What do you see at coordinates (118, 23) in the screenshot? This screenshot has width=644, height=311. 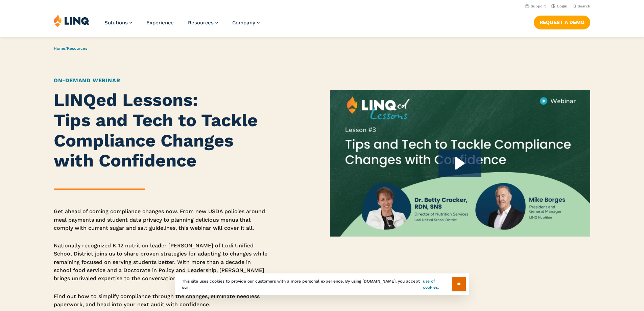 I see `a: Solutions` at bounding box center [118, 23].